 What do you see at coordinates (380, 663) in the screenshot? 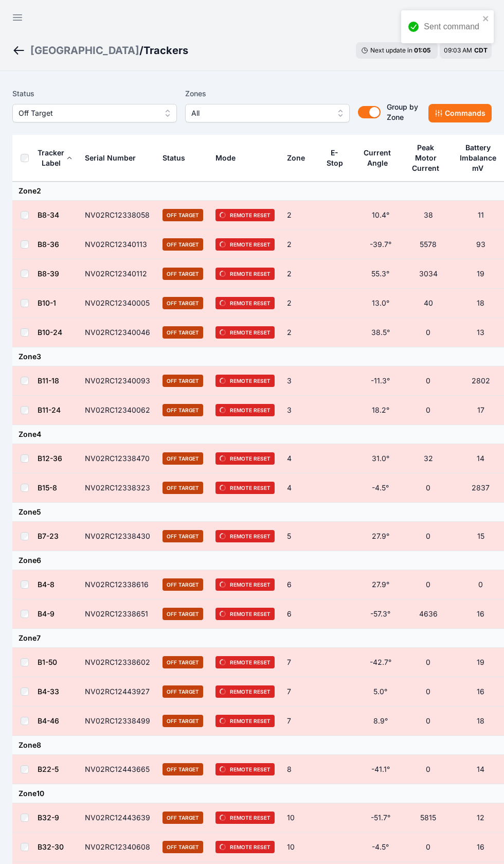
I see `td: -42.7°` at bounding box center [380, 663].